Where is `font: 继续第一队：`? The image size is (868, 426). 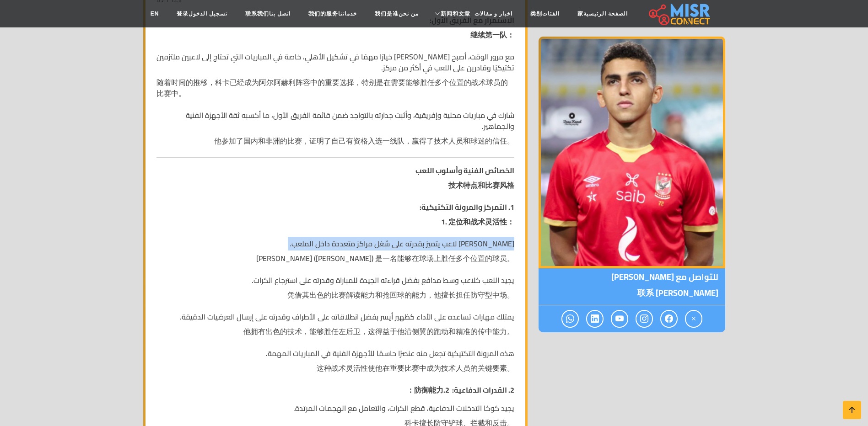
font: 继续第一队： is located at coordinates (492, 35).